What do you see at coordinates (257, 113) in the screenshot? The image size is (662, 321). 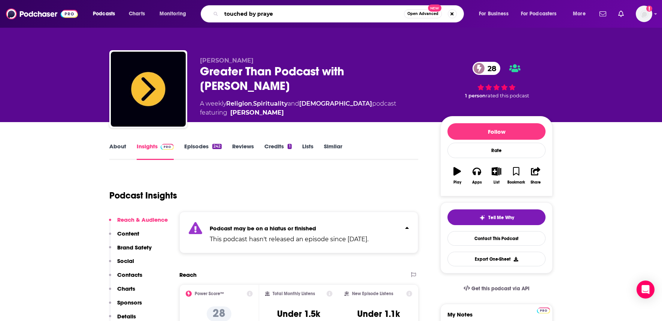 I see `a: Elijah Murrell` at bounding box center [257, 113].